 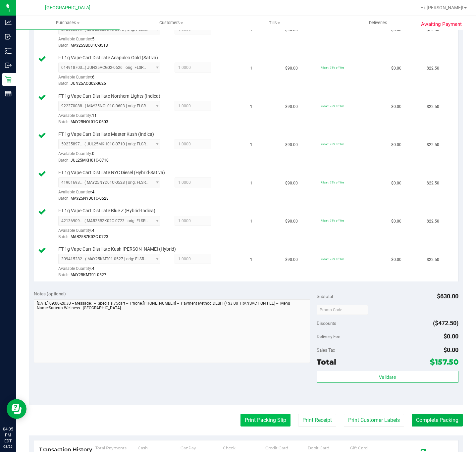 I want to click on span: 0, so click(x=93, y=154).